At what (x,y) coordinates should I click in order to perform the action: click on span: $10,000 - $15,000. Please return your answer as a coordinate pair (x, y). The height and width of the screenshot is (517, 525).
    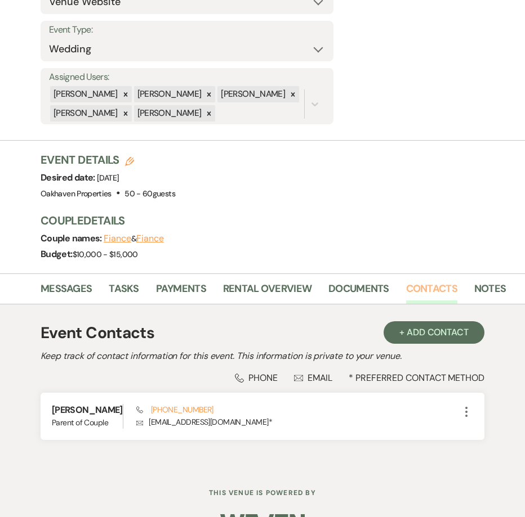
    Looking at the image, I should click on (105, 255).